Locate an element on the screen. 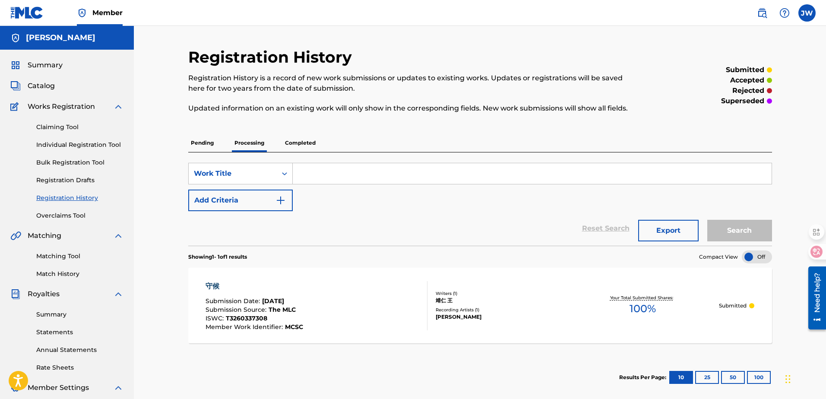 The image size is (826, 399). a: Rate Sheets is located at coordinates (80, 368).